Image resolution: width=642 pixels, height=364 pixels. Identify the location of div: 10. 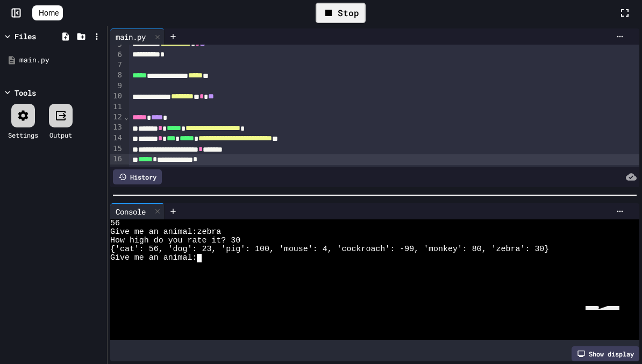
(116, 96).